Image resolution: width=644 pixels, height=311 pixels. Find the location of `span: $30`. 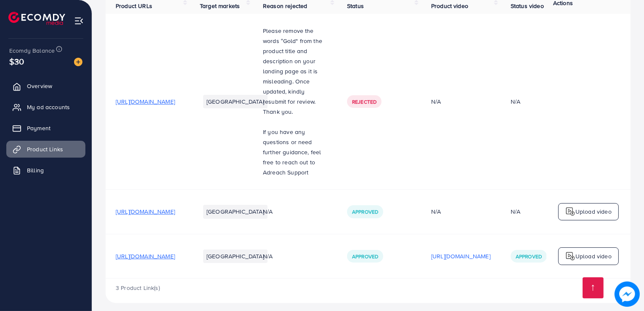

span: $30 is located at coordinates (16, 61).